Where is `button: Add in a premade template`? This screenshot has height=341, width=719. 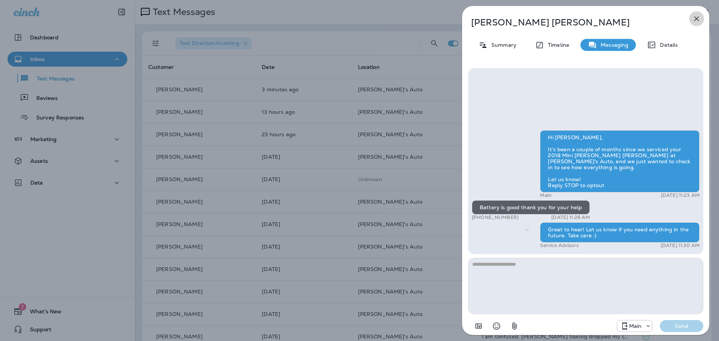 button: Add in a premade template is located at coordinates (478, 326).